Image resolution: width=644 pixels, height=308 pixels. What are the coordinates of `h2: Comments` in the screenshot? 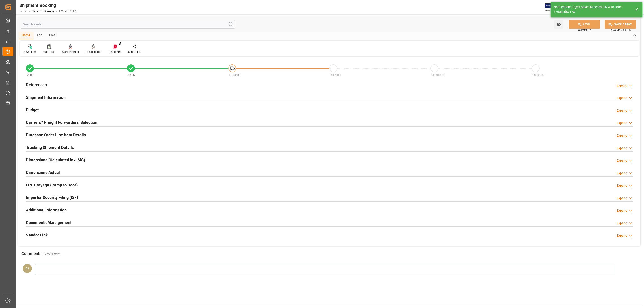 It's located at (31, 254).